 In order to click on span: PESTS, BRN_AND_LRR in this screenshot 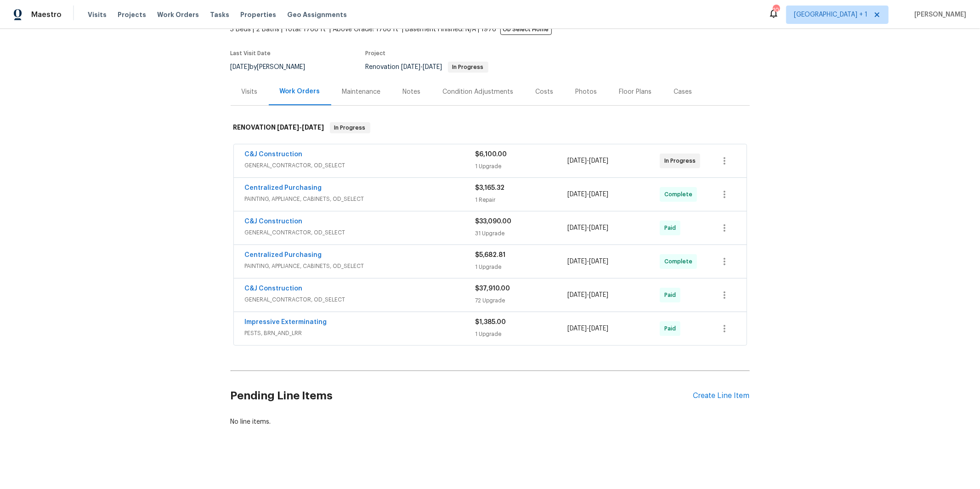, I will do `click(360, 333)`.